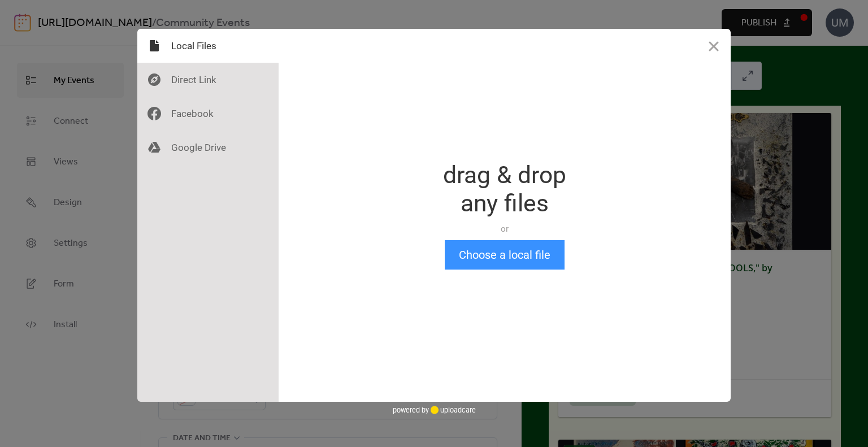 This screenshot has width=868, height=447. I want to click on button: Close, so click(713, 46).